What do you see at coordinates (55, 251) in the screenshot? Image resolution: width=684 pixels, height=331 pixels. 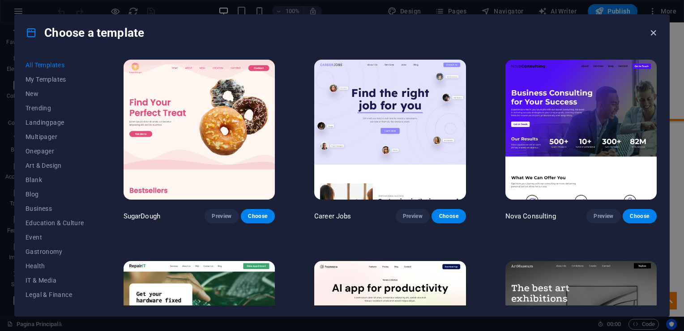 I see `span: Gastronomy` at bounding box center [55, 251].